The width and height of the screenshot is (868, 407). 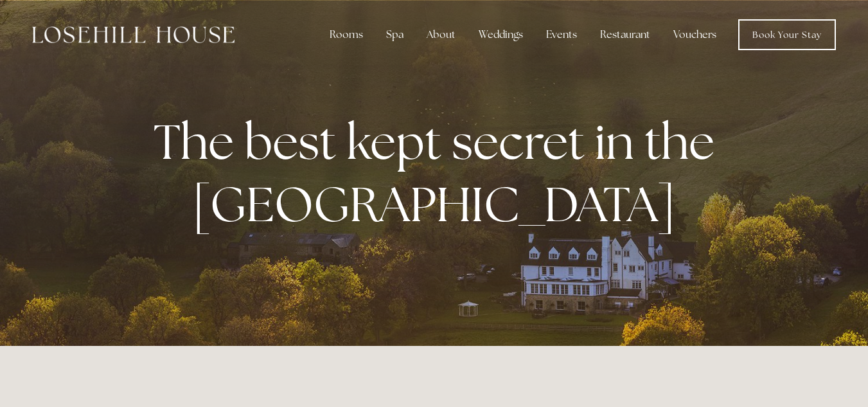 What do you see at coordinates (441, 35) in the screenshot?
I see `div: About` at bounding box center [441, 35].